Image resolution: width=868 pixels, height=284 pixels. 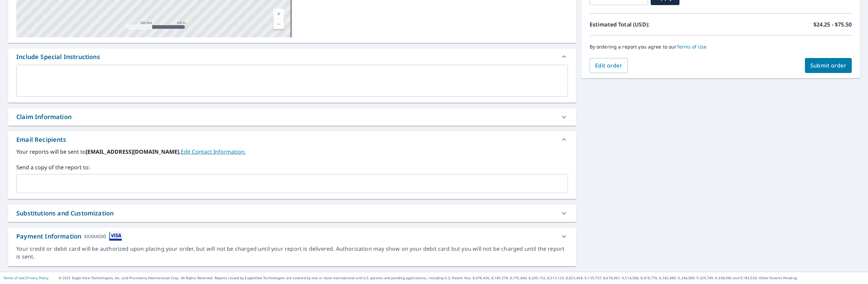 What do you see at coordinates (38, 278) in the screenshot?
I see `a: Privacy Policy` at bounding box center [38, 278].